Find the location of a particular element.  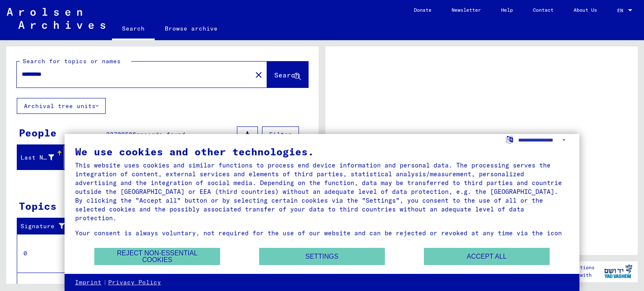

img: Arolsen_neg.svg is located at coordinates (56, 18).